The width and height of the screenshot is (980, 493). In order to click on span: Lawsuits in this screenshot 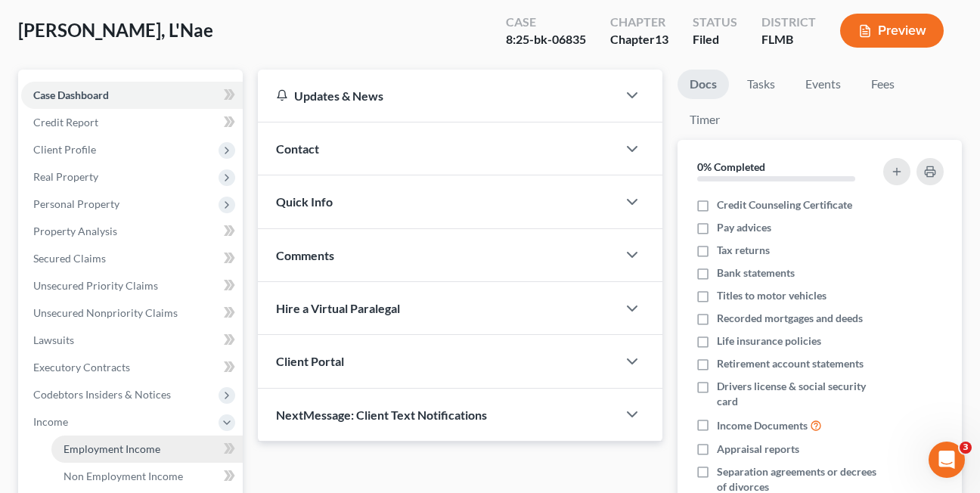, I will do `click(54, 339)`.